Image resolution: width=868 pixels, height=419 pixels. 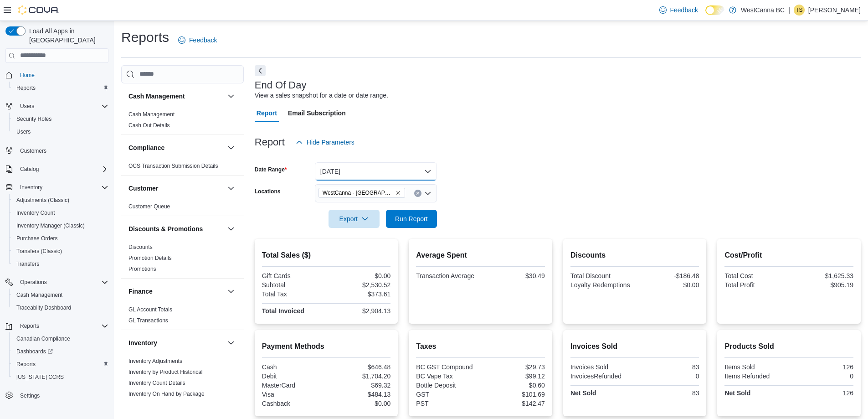 I want to click on span: Report, so click(x=266, y=113).